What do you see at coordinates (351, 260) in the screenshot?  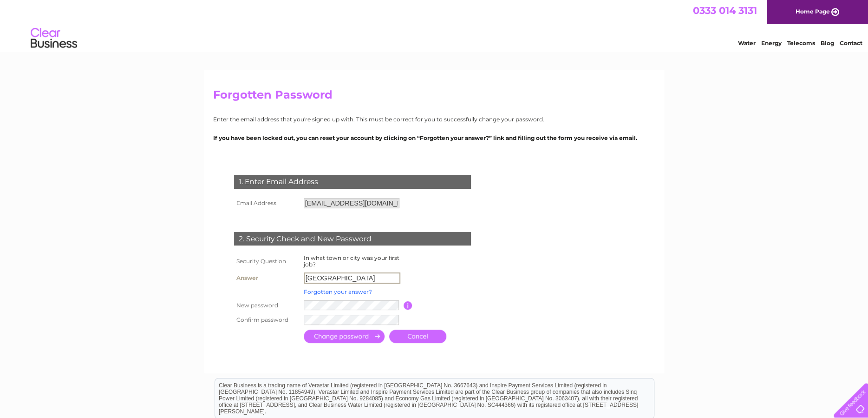 I see `label: In what town or city was your first job?` at bounding box center [351, 260].